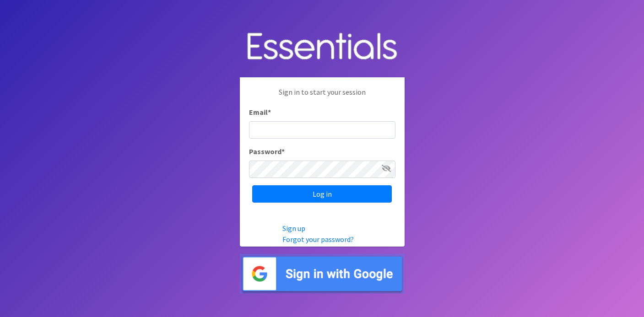 The image size is (644, 317). Describe the element at coordinates (267, 151) in the screenshot. I see `label: Password` at that location.